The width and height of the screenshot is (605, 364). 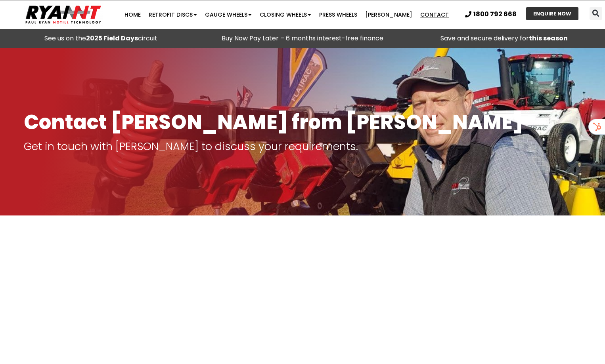 I want to click on nav: Menu, so click(x=287, y=15).